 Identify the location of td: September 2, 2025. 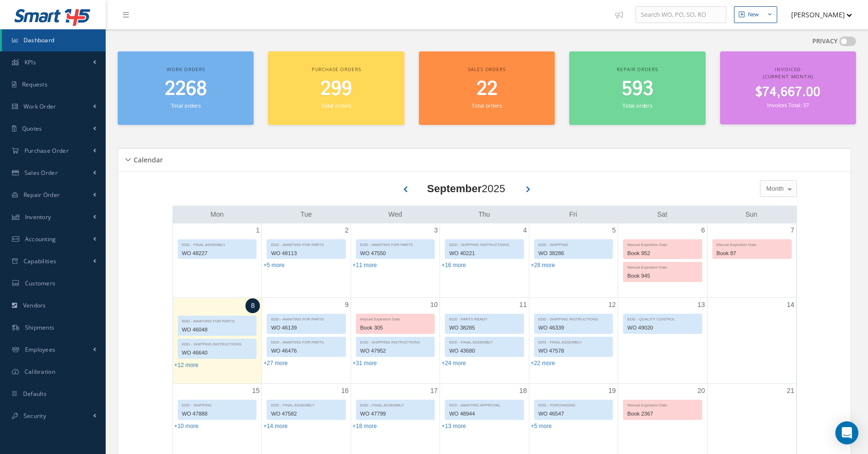
(306, 261).